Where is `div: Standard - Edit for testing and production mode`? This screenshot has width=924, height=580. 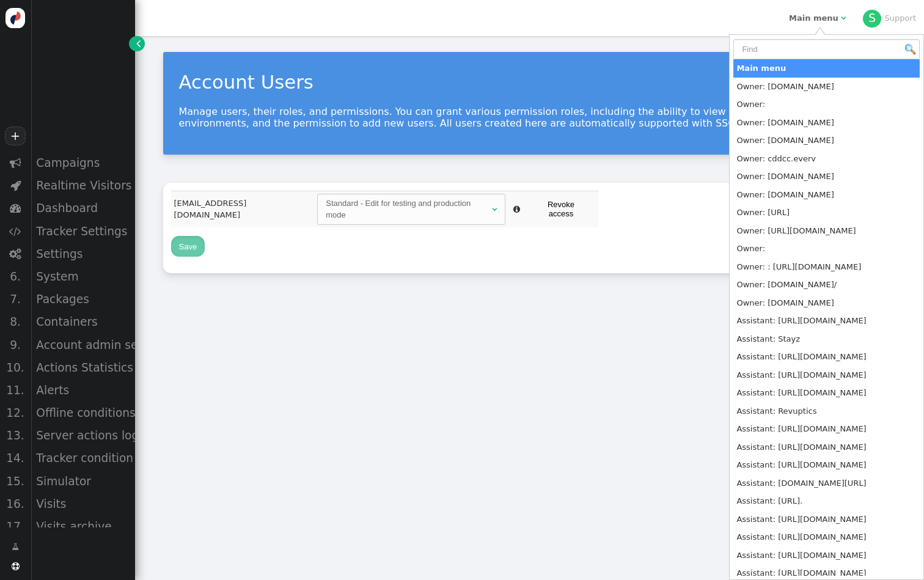 div: Standard - Edit for testing and production mode is located at coordinates (408, 209).